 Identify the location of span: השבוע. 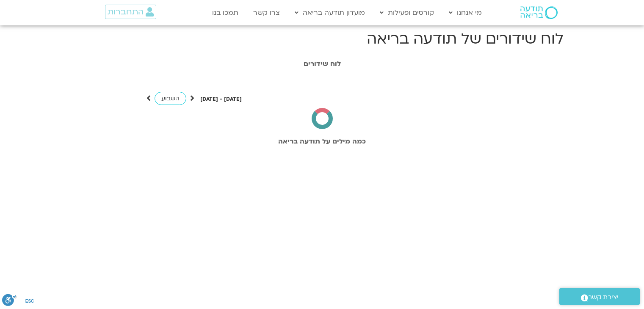
(170, 98).